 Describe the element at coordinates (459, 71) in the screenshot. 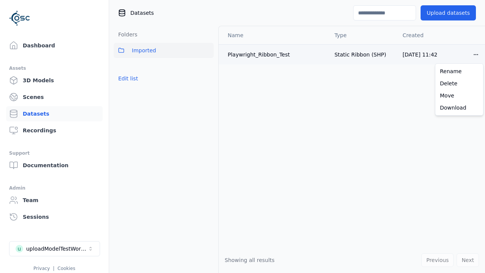

I see `a: Rename` at that location.